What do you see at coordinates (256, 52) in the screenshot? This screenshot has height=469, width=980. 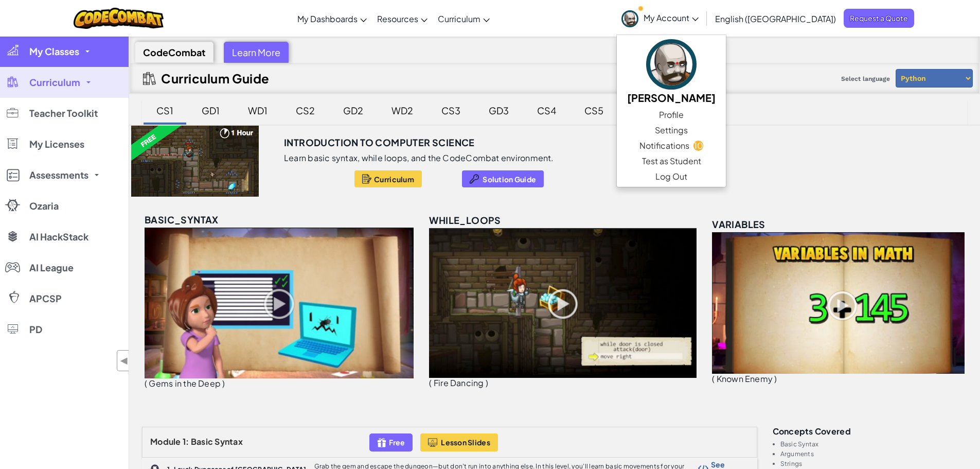 I see `div: Learn More` at bounding box center [256, 52].